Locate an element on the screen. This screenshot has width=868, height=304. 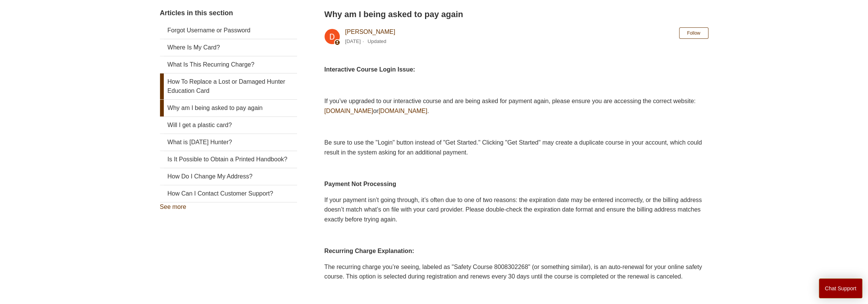
span: Be sure to use the "Login" button instead of "Get Started." Clicking "Get Started" may create a d... is located at coordinates (513, 147).